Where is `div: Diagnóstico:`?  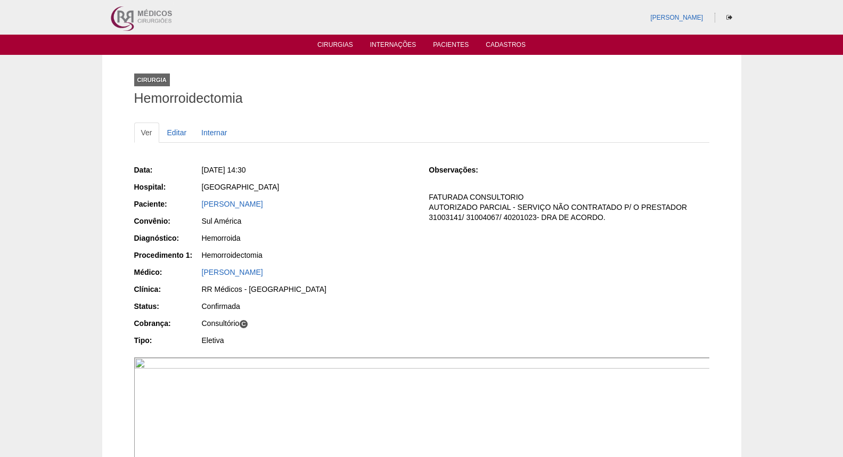
div: Diagnóstico: is located at coordinates (167, 238).